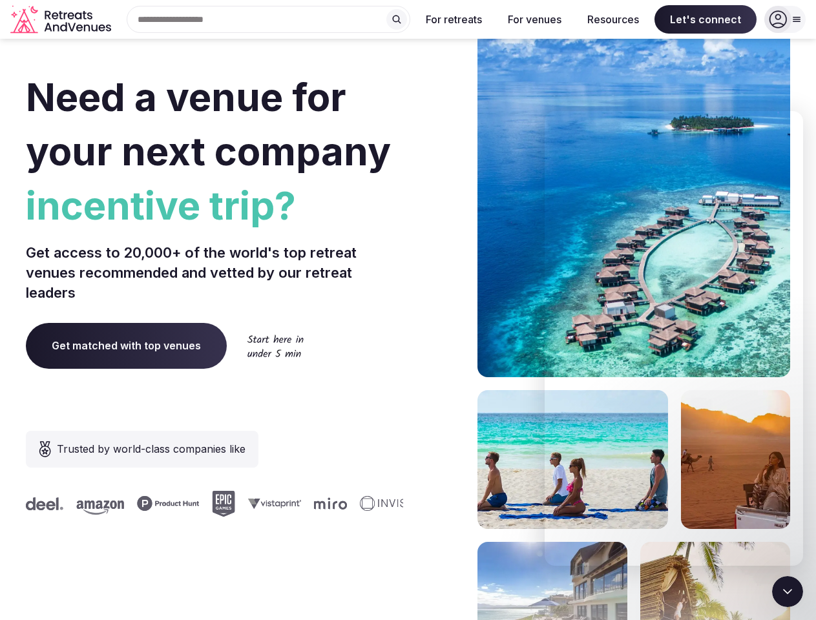 The image size is (816, 620). Describe the element at coordinates (395, 504) in the screenshot. I see `svg: Invisible company logo` at that location.